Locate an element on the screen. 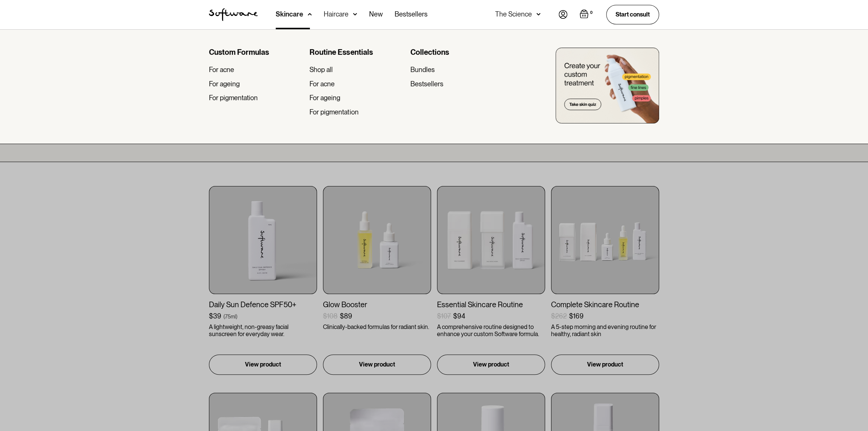 The image size is (868, 431). img: create you custom treatment bottle is located at coordinates (607, 85).